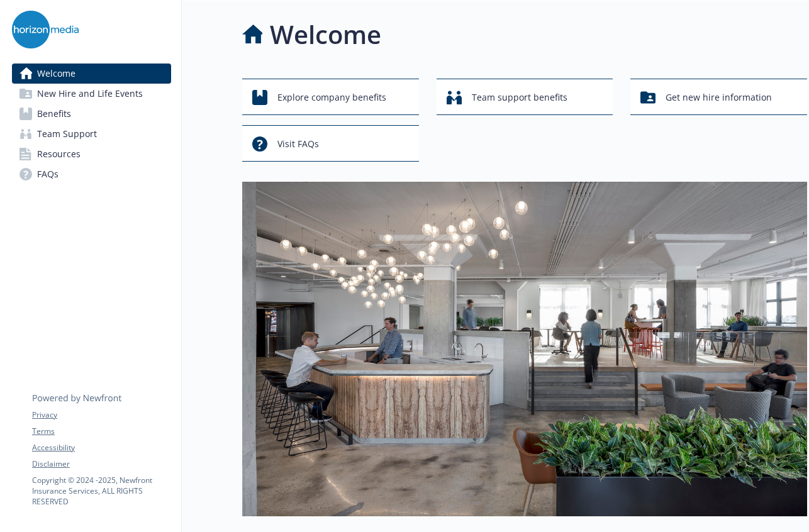 This screenshot has width=809, height=532. I want to click on button: Team support benefits, so click(524, 97).